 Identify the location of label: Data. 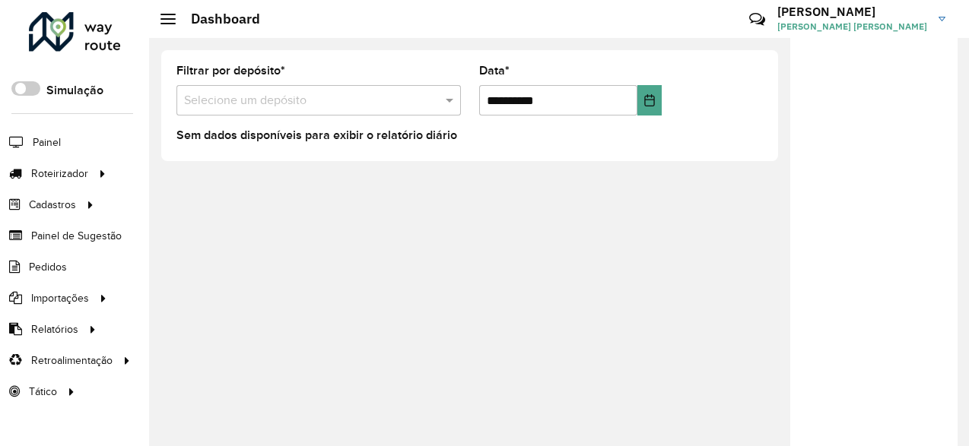
(494, 71).